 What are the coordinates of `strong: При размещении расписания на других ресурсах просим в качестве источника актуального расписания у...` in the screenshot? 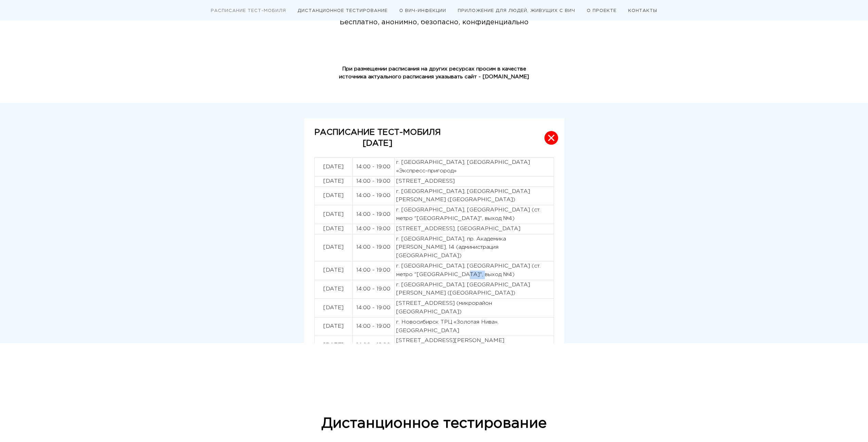 It's located at (434, 73).